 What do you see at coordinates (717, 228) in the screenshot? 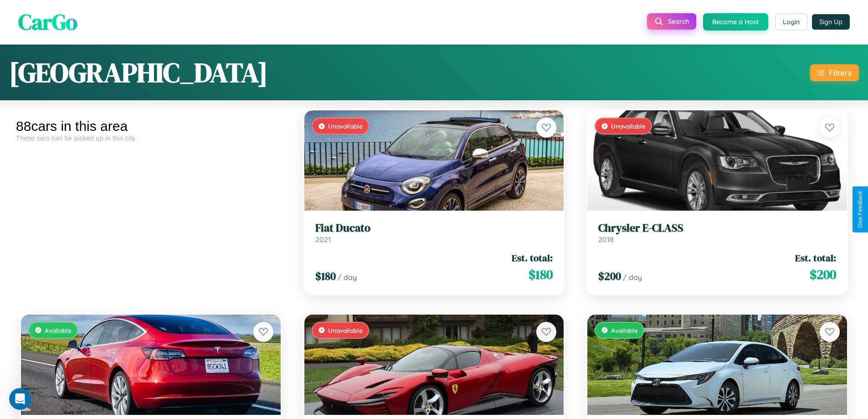
I see `h3: Chrysler E-CLASS` at bounding box center [717, 228].